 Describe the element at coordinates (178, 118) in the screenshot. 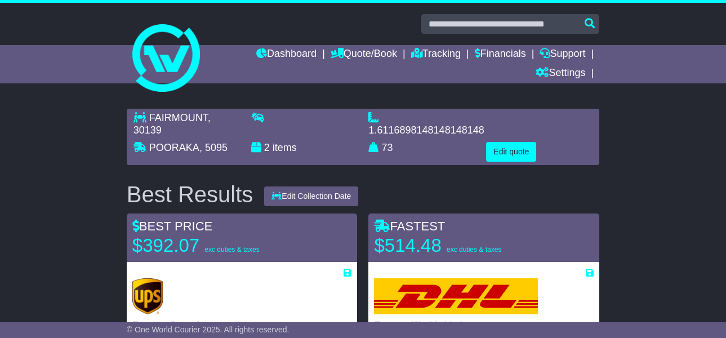

I see `span: FAIRMOUNT` at that location.